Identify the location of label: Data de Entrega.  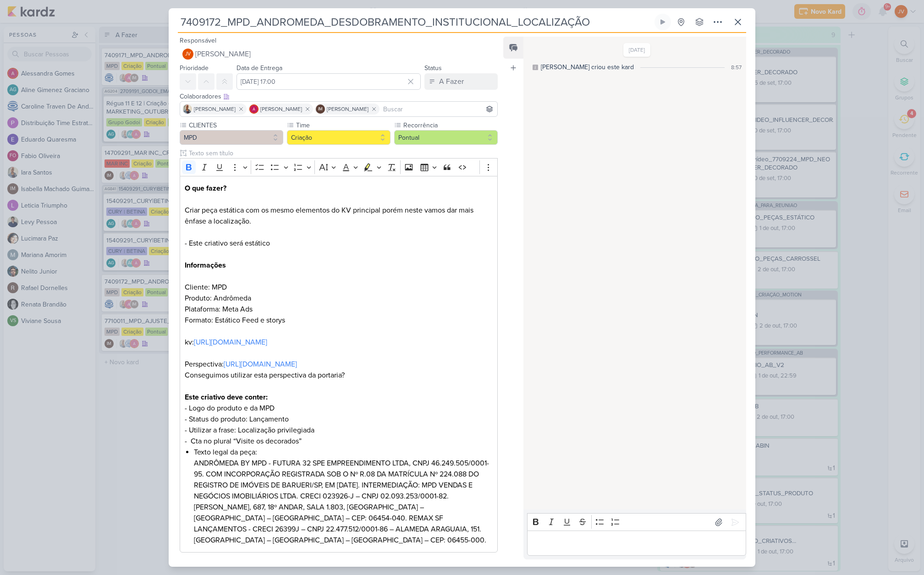
(260, 68).